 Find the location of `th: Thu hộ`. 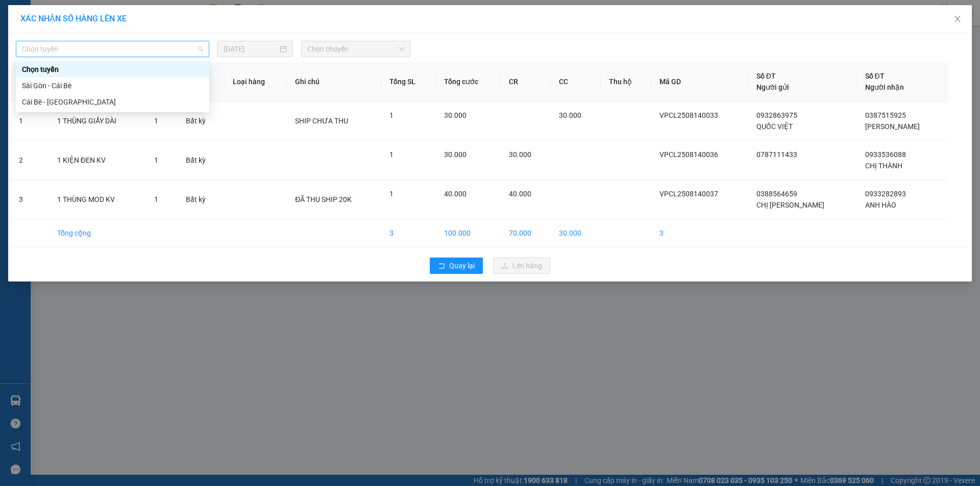

th: Thu hộ is located at coordinates (626, 82).